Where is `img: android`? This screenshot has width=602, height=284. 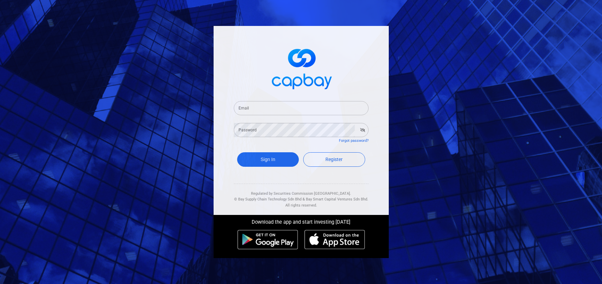 img: android is located at coordinates (268, 240).